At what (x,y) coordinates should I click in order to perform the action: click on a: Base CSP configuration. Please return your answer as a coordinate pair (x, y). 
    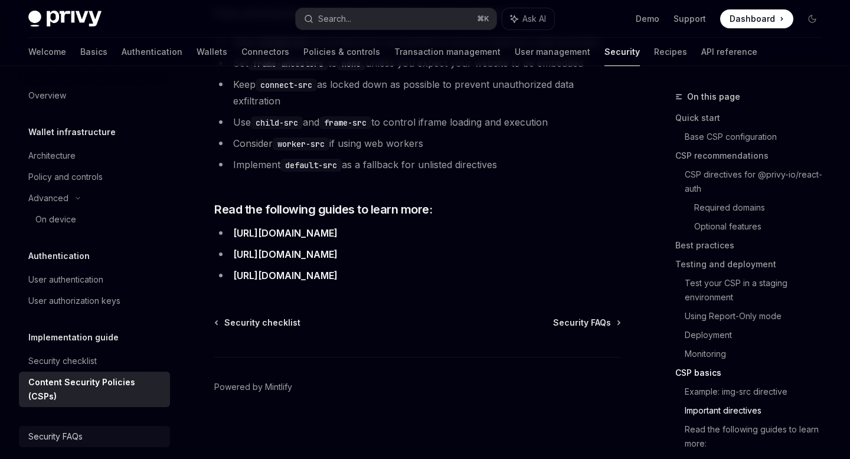
    Looking at the image, I should click on (758, 137).